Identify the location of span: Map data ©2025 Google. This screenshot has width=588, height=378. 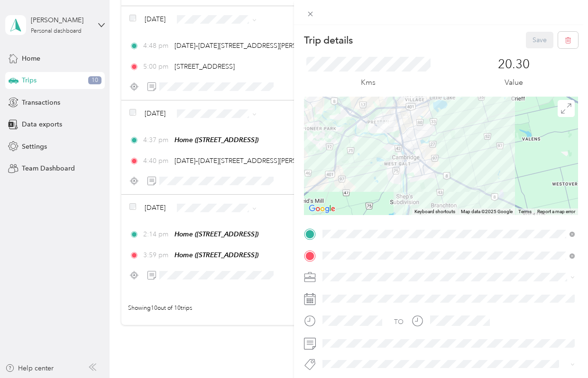
(486, 211).